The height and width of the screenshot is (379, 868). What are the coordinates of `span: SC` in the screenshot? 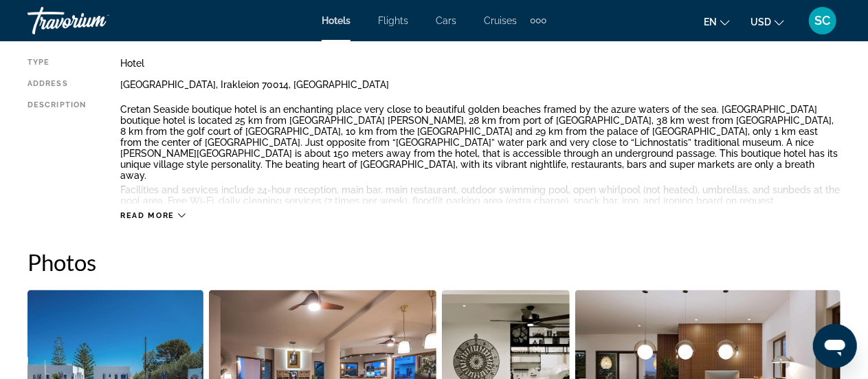 It's located at (823, 21).